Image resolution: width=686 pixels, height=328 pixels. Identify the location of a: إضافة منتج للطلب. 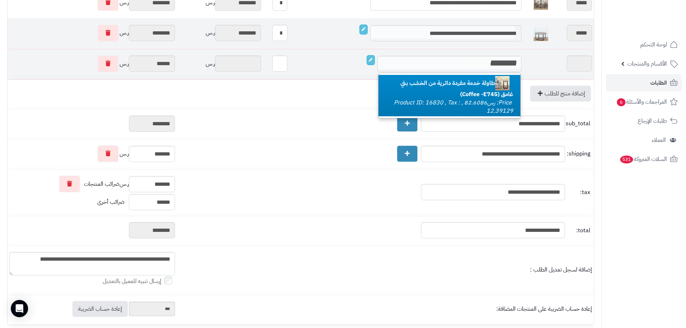
(560, 94).